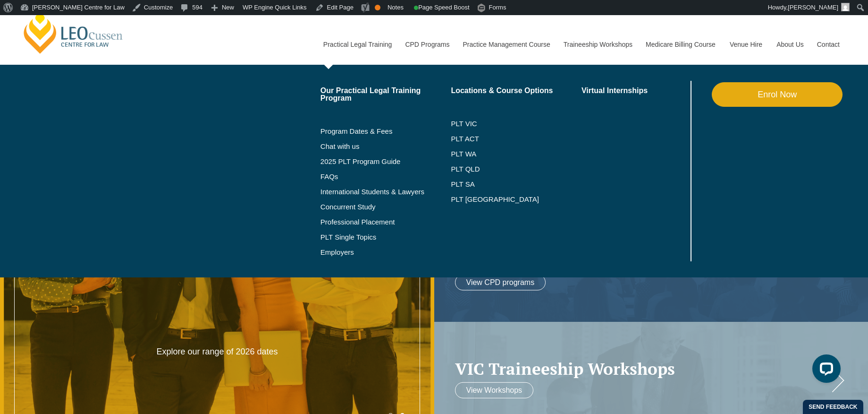 The width and height of the screenshot is (868, 414). Describe the element at coordinates (386, 177) in the screenshot. I see `a: FAQs` at that location.